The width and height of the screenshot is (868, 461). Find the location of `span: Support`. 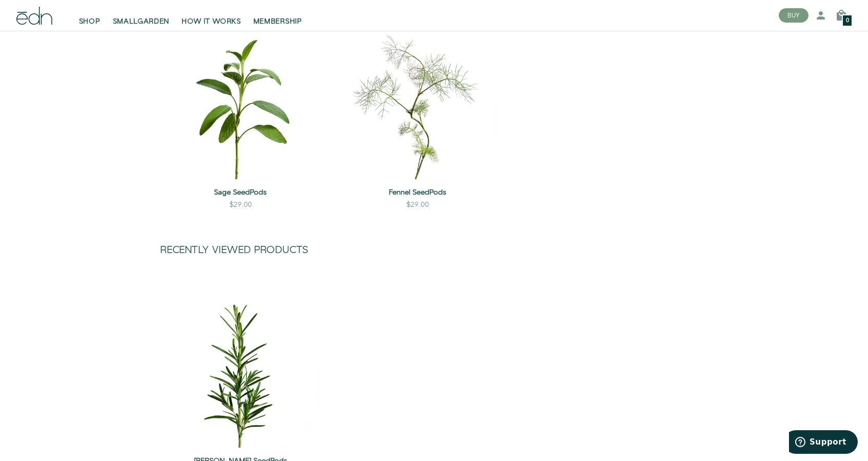

span: Support is located at coordinates (39, 11).